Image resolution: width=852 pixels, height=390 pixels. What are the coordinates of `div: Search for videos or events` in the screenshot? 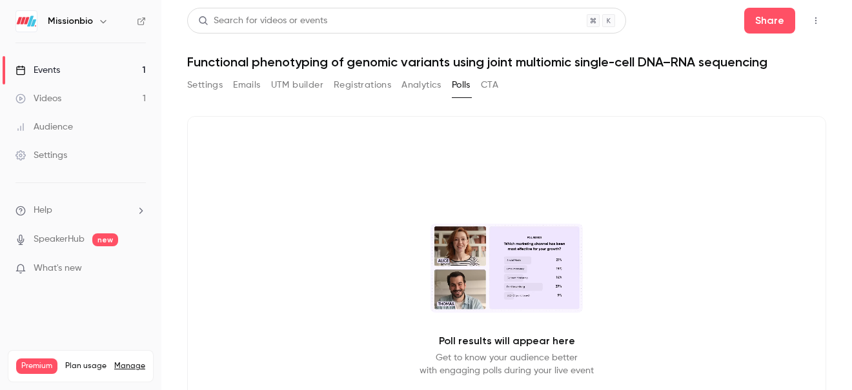 It's located at (263, 21).